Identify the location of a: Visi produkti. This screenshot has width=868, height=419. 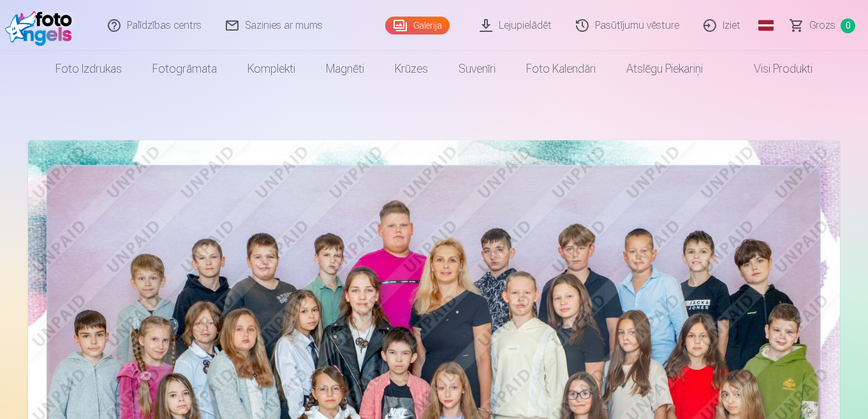
(773, 69).